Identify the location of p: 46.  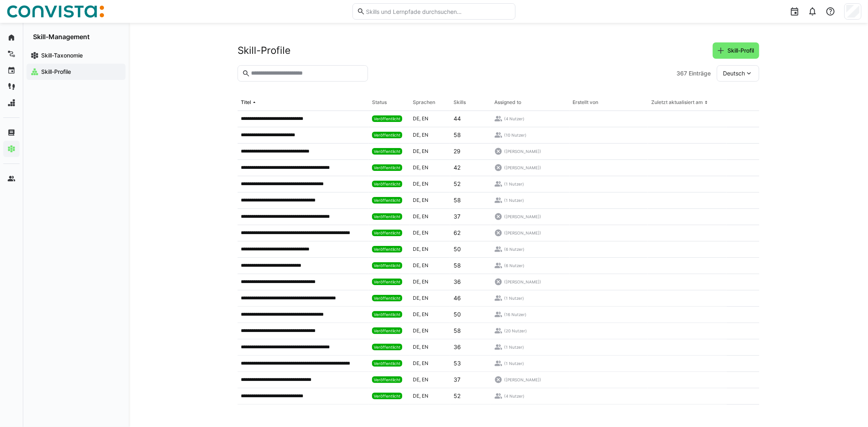
(457, 298).